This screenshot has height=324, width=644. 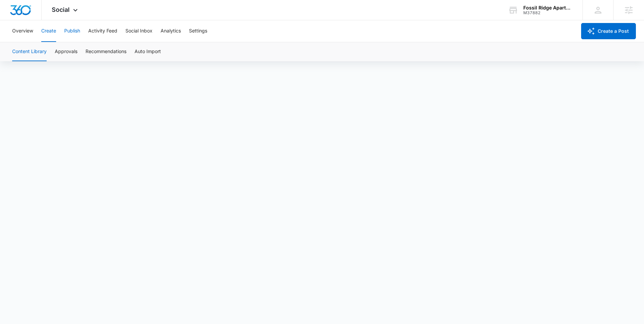 What do you see at coordinates (29, 52) in the screenshot?
I see `button: Content Library` at bounding box center [29, 52].